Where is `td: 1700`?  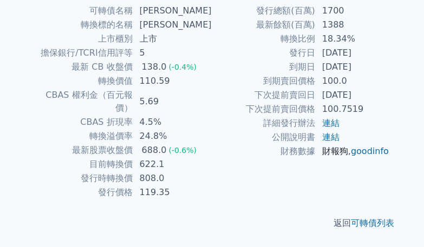
td: 1700 is located at coordinates (352, 11).